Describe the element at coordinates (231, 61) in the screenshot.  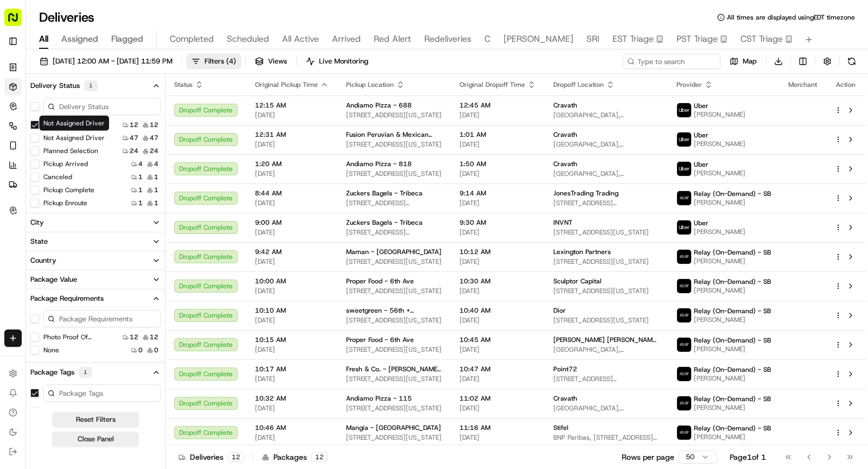
I see `span: ( 4 )` at that location.